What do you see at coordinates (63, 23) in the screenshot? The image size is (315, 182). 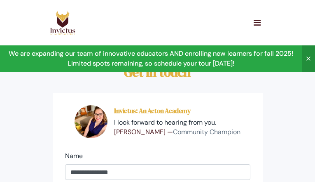 I see `img: Logo` at bounding box center [63, 23].